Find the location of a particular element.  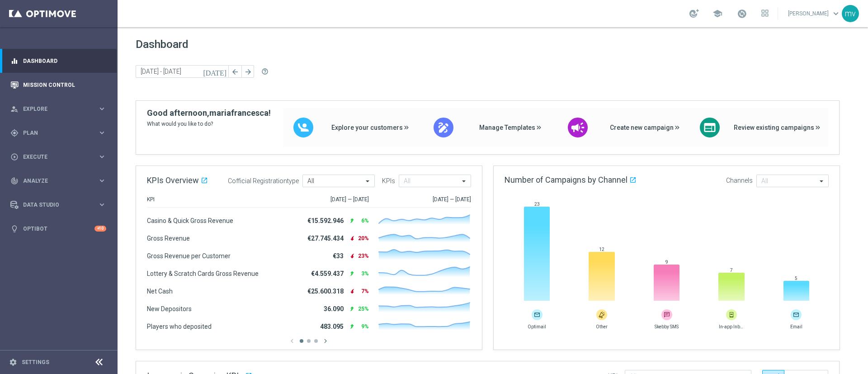

div: gps_fixed Plan keyboard_arrow_right is located at coordinates (58, 133).